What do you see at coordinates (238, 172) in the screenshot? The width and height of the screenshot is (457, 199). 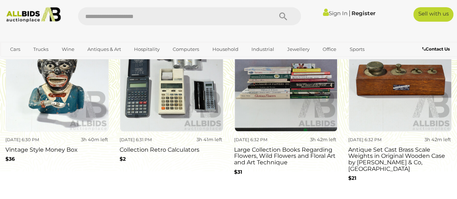 I see `b: $31` at bounding box center [238, 172].